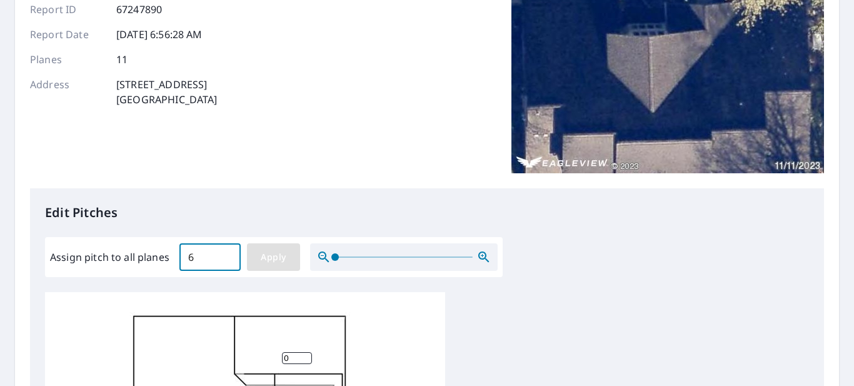 This screenshot has width=854, height=386. What do you see at coordinates (68, 92) in the screenshot?
I see `p: Address` at bounding box center [68, 92].